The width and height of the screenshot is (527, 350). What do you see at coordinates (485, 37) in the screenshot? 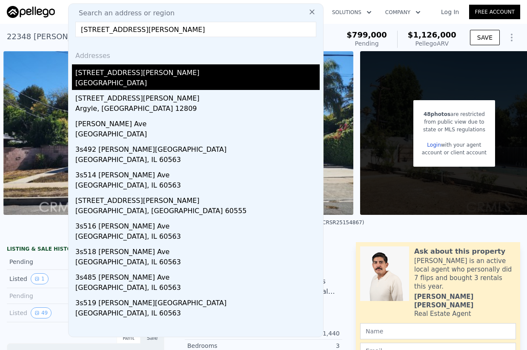
I see `button: SAVE` at bounding box center [485, 37].